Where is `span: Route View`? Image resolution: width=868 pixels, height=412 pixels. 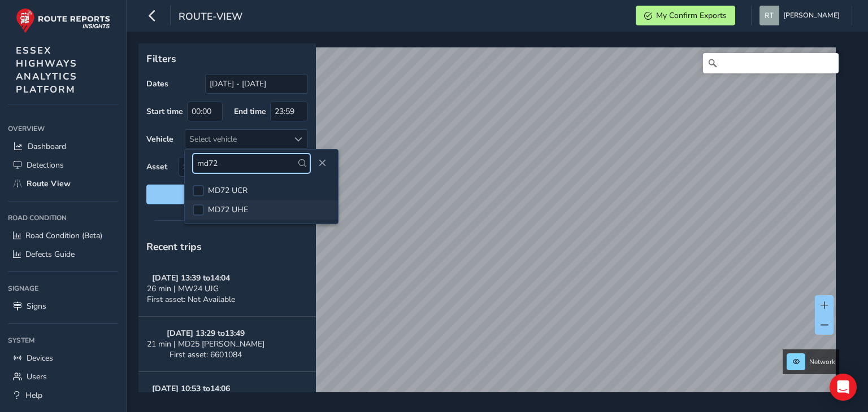
span: Route View is located at coordinates (48, 184).